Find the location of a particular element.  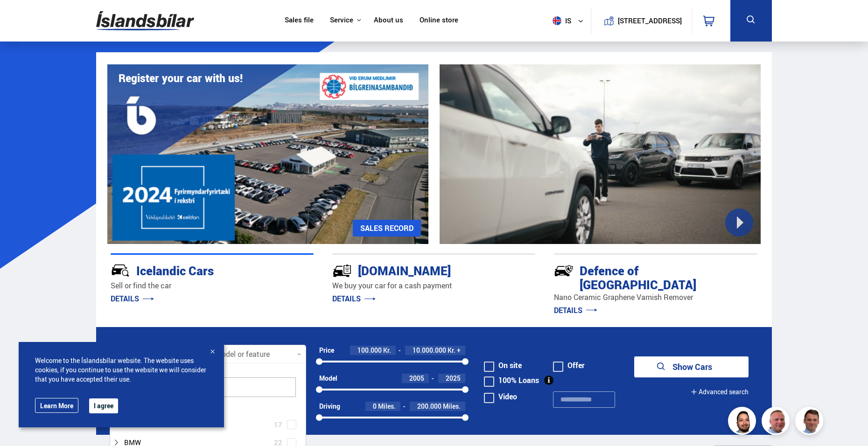

span: 2025 is located at coordinates (453, 378).